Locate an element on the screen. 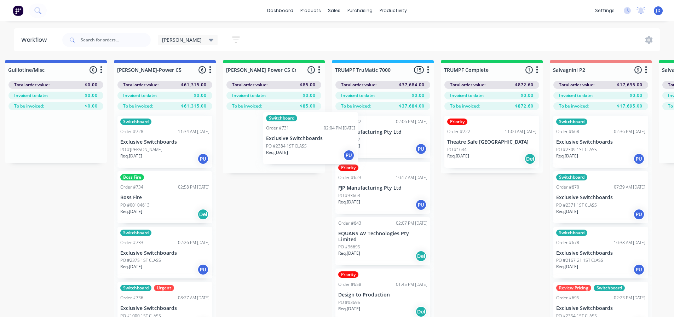 This screenshot has width=674, height=317. span: 15 is located at coordinates (419, 70).